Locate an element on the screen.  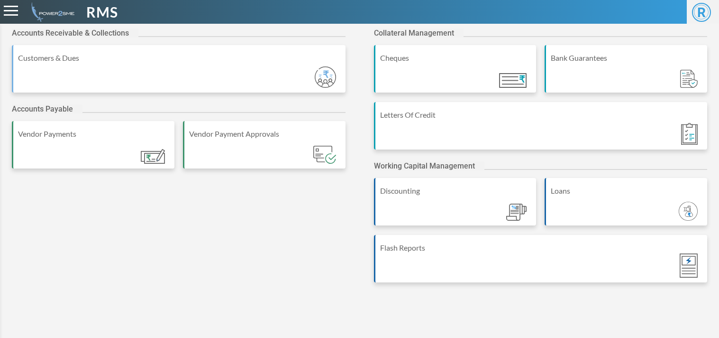
a: Vendor Payment Approvals Module_ic is located at coordinates (264, 149).